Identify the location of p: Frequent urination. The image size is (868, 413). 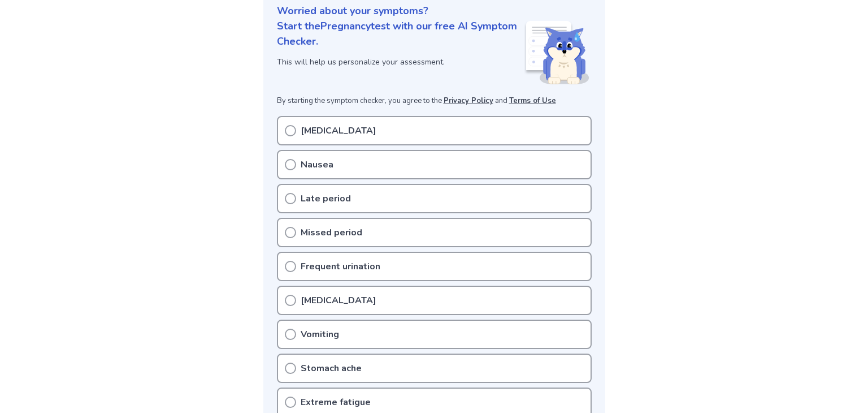
(340, 267).